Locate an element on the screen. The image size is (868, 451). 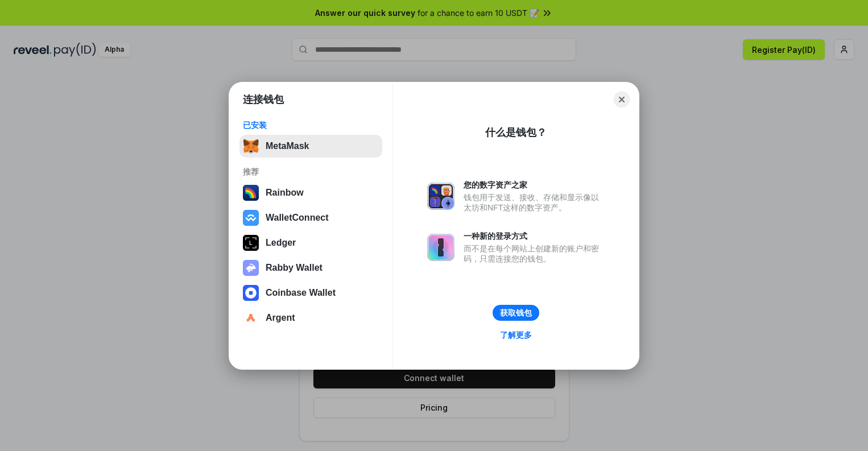
button: Coinbase Wallet is located at coordinates (310, 293).